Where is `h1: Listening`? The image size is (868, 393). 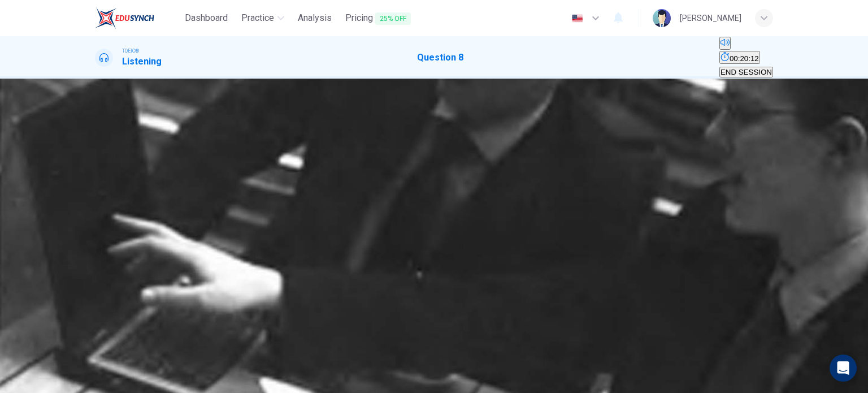
h1: Listening is located at coordinates (142, 61).